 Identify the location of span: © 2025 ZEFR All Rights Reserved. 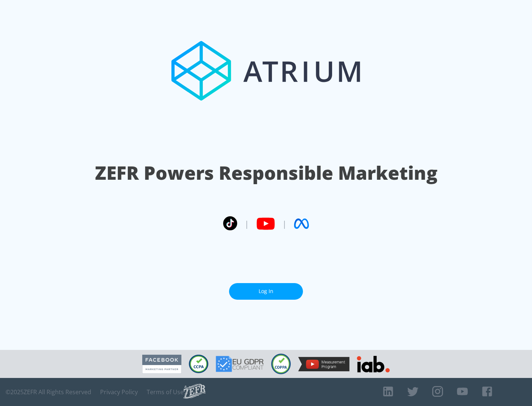
(48, 392).